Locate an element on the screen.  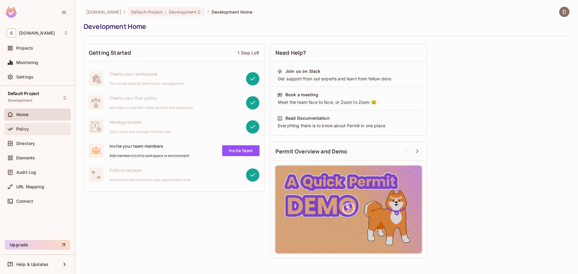
span: Elements is located at coordinates (26, 158).